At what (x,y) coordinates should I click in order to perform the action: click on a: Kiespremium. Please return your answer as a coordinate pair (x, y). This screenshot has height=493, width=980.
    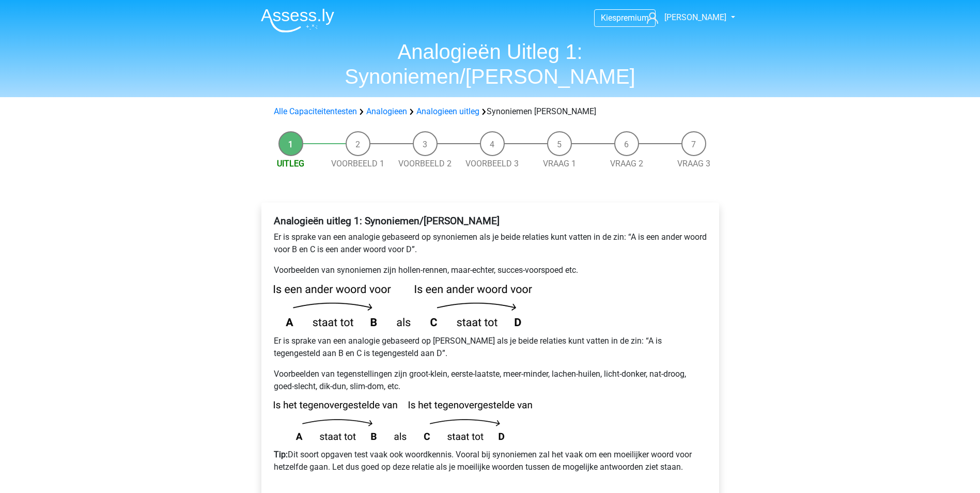
    Looking at the image, I should click on (624, 18).